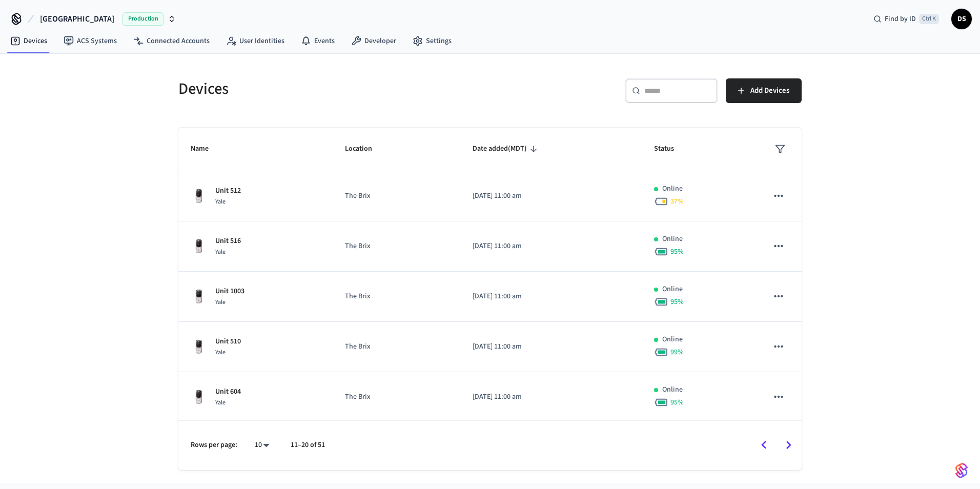 This screenshot has height=489, width=980. I want to click on span: Location, so click(365, 149).